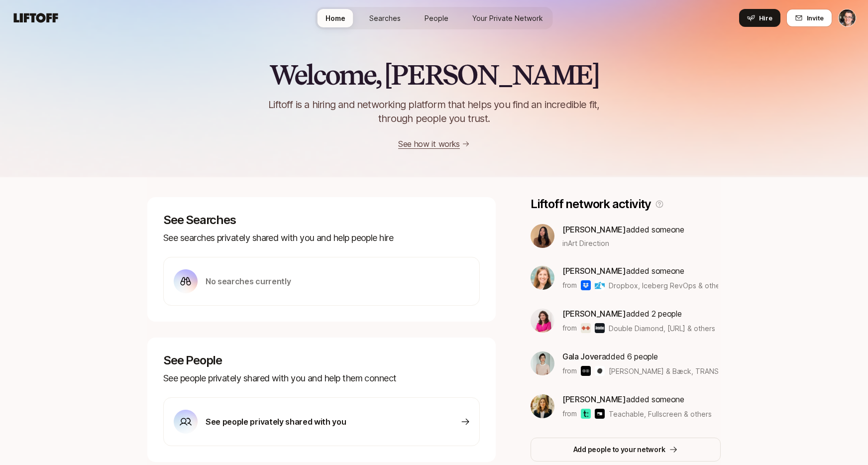 The width and height of the screenshot is (868, 465). I want to click on img: ACg8ocKhcGRvChYzWN2dihFRyxedT7mU-5ndcsMXykEoNcm4V62MVdan=s160-c, so click(542, 363).